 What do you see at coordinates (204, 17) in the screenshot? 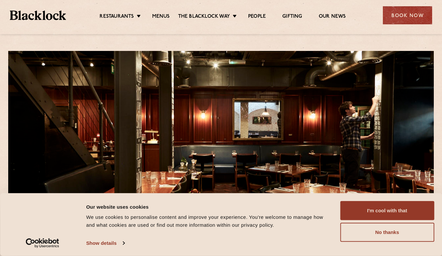
I see `a: The Blacklock Way` at bounding box center [204, 17].